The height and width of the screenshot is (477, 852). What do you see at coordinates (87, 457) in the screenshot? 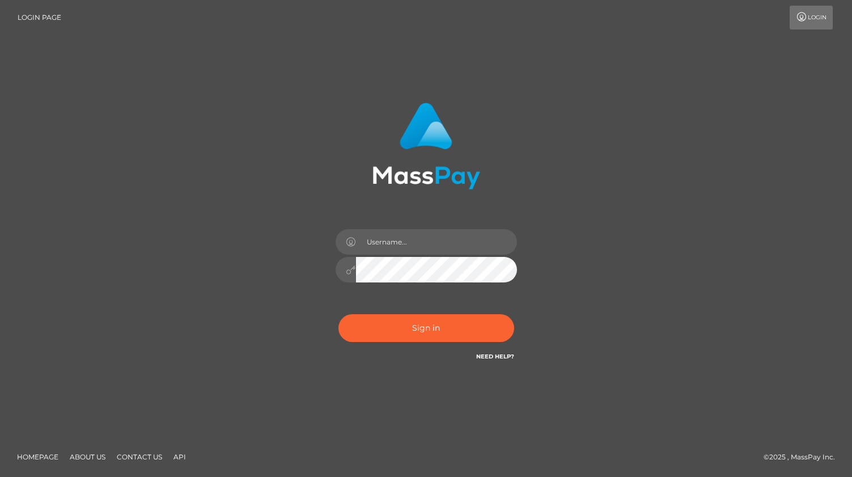
I see `a: About Us` at bounding box center [87, 457].